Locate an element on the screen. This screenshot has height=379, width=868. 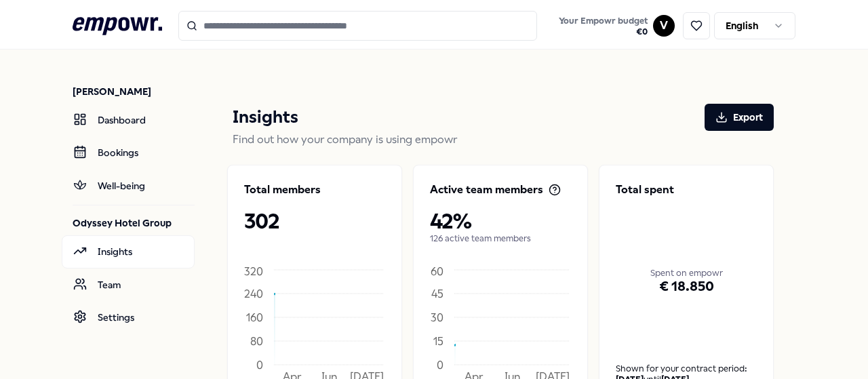
p: 302 is located at coordinates (315, 221).